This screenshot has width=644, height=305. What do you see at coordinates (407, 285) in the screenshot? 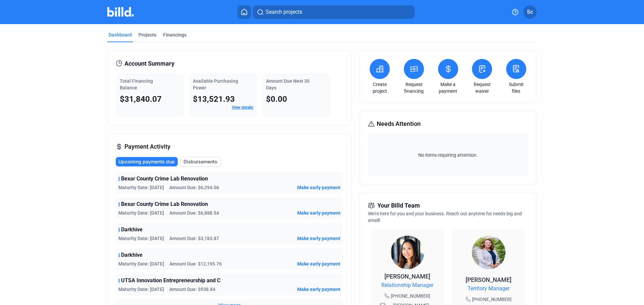
I see `span: Relationship Manager` at bounding box center [407, 285].